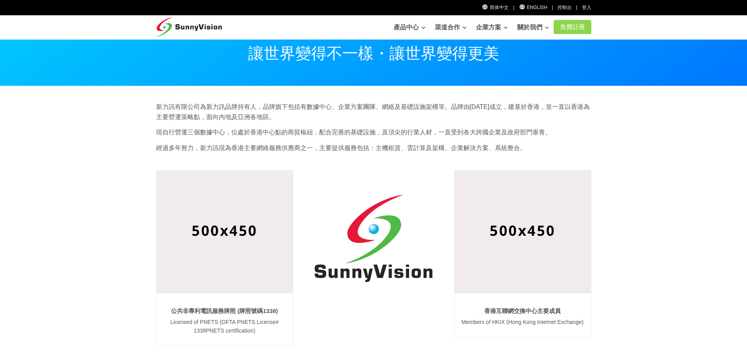  I want to click on b: 香港互聯網交換中心主要成員, so click(522, 311).